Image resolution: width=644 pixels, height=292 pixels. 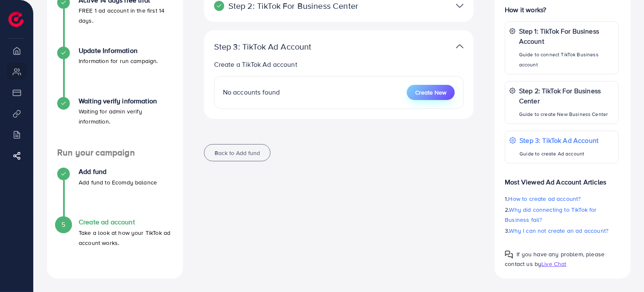 I want to click on p: FREE 1 ad account in the first 14 days., so click(x=126, y=16).